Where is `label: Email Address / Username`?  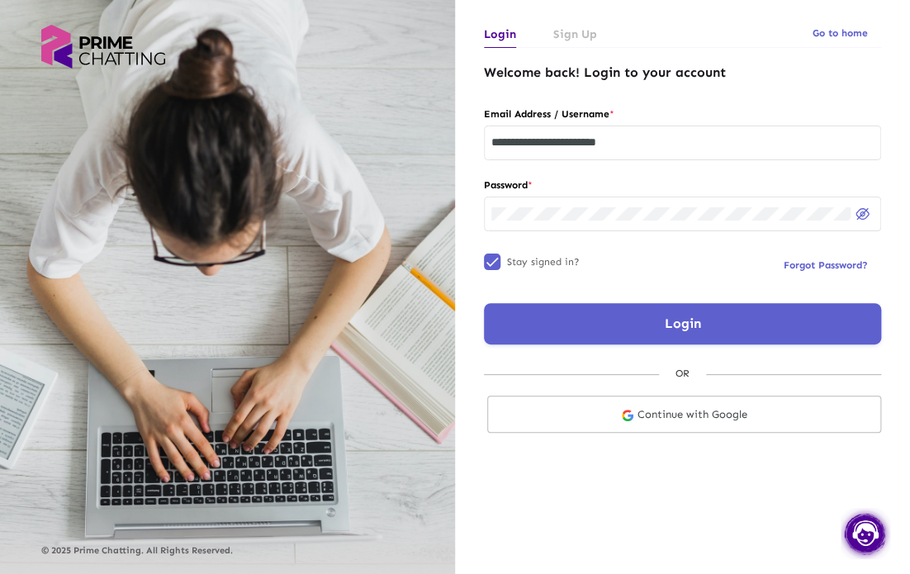
label: Email Address / Username is located at coordinates (682, 114).